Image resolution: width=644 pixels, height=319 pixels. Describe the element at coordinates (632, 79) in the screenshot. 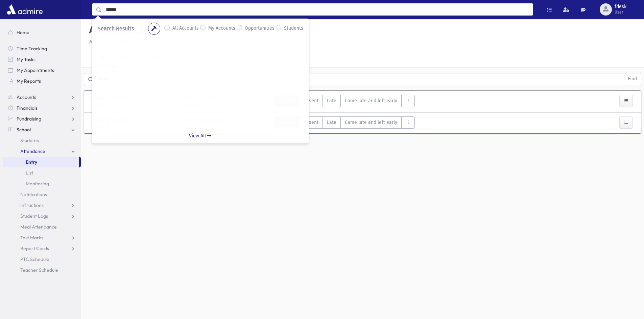

I see `button: Find` at that location.